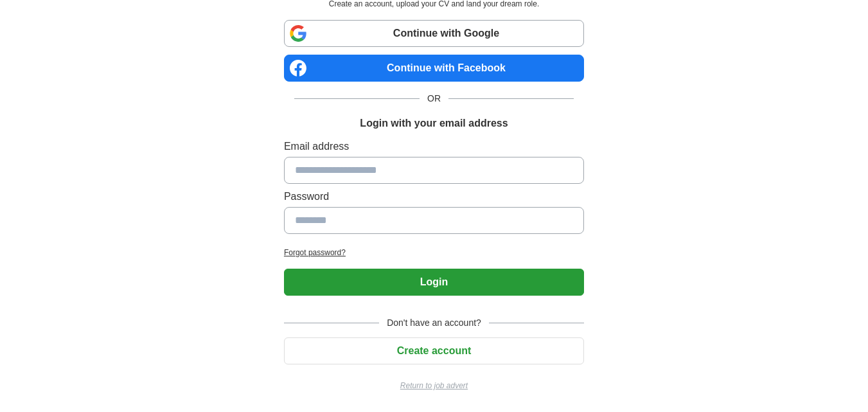 Image resolution: width=868 pixels, height=412 pixels. What do you see at coordinates (434, 282) in the screenshot?
I see `button: Login` at bounding box center [434, 282].